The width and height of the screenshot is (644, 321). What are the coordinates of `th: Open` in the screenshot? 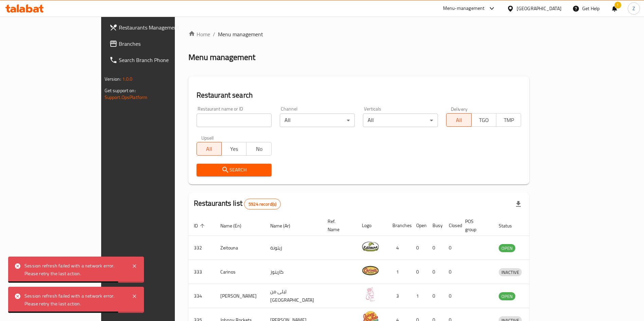 It's located at (419, 226).